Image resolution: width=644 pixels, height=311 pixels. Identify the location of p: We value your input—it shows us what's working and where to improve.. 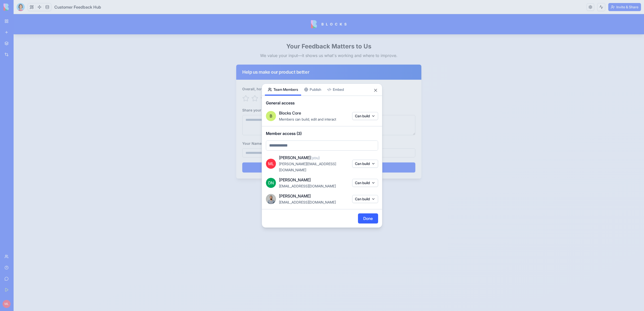
(315, 41).